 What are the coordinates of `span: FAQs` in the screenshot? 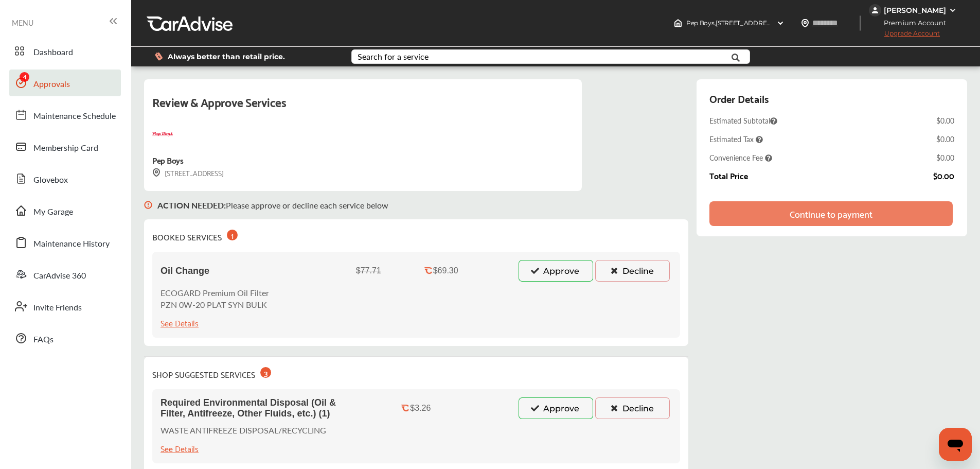 It's located at (43, 339).